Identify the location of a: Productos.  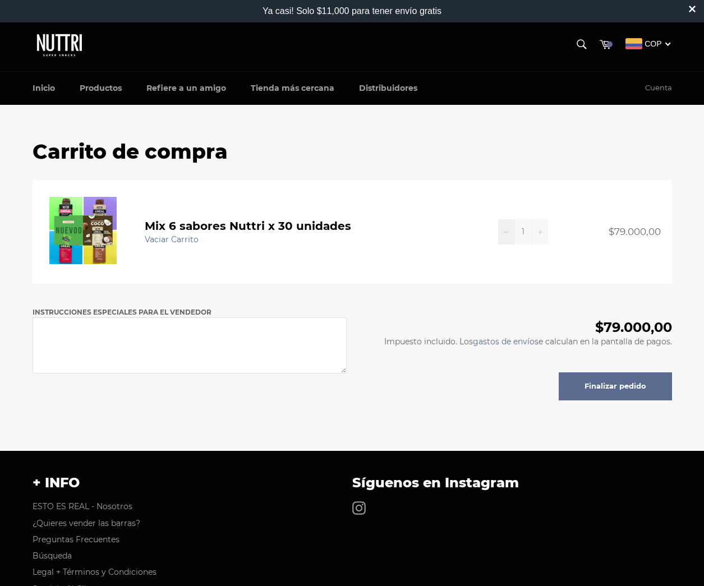
(100, 88).